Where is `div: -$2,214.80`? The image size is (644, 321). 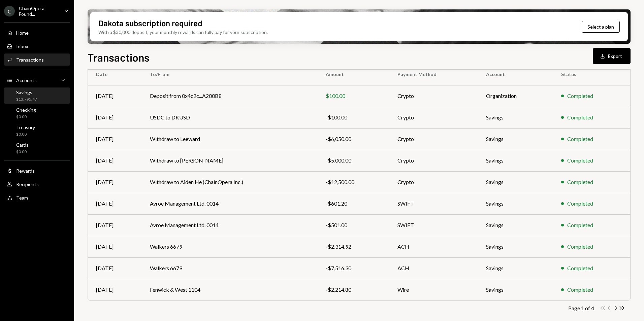
div: -$2,214.80 is located at coordinates (353, 290).